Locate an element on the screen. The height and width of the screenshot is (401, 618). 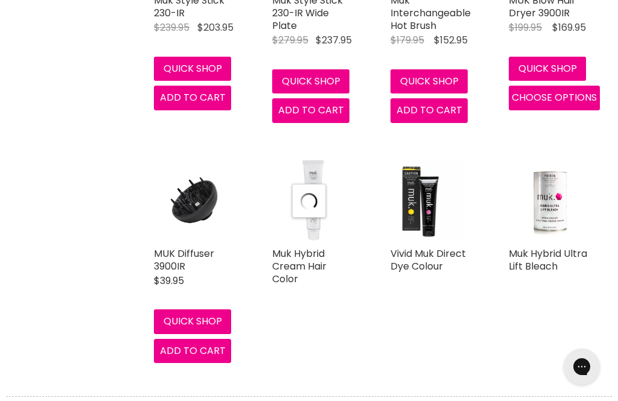
a: Vivid Muk Direct Dye Colour is located at coordinates (428, 260).